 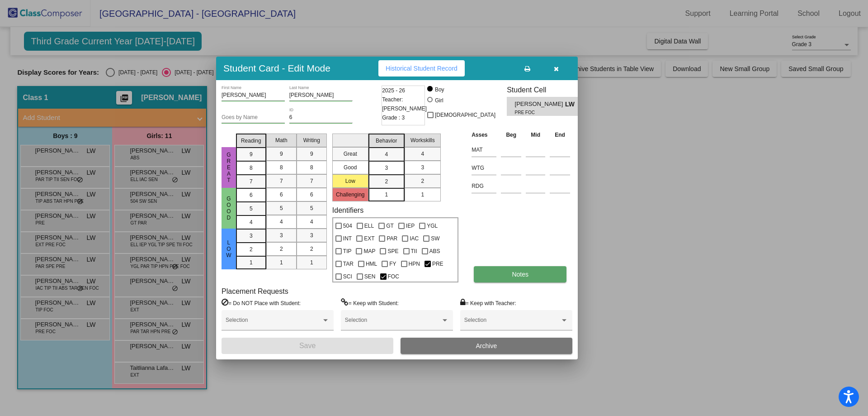 I want to click on span: ABS, so click(x=435, y=251).